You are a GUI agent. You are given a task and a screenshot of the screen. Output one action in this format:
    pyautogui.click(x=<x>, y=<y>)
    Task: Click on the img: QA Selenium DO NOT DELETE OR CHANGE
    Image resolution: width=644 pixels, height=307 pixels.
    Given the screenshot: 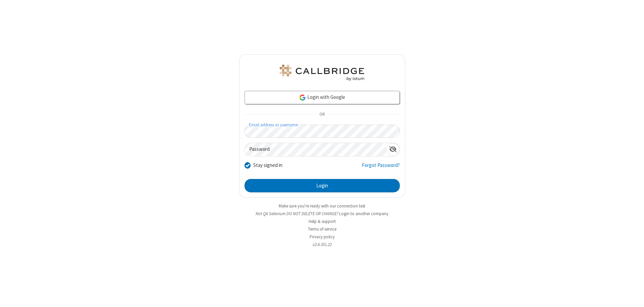 What is the action you would take?
    pyautogui.click(x=322, y=73)
    